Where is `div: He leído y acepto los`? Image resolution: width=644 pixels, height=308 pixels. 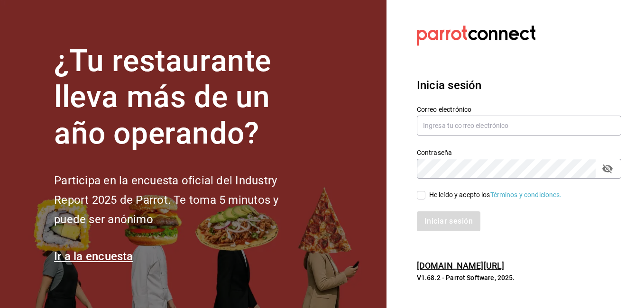 div: He leído y acepto los is located at coordinates (495, 195).